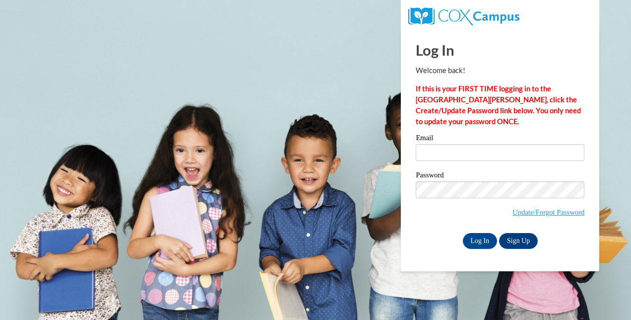 This screenshot has height=320, width=631. I want to click on a: COX Campus, so click(463, 15).